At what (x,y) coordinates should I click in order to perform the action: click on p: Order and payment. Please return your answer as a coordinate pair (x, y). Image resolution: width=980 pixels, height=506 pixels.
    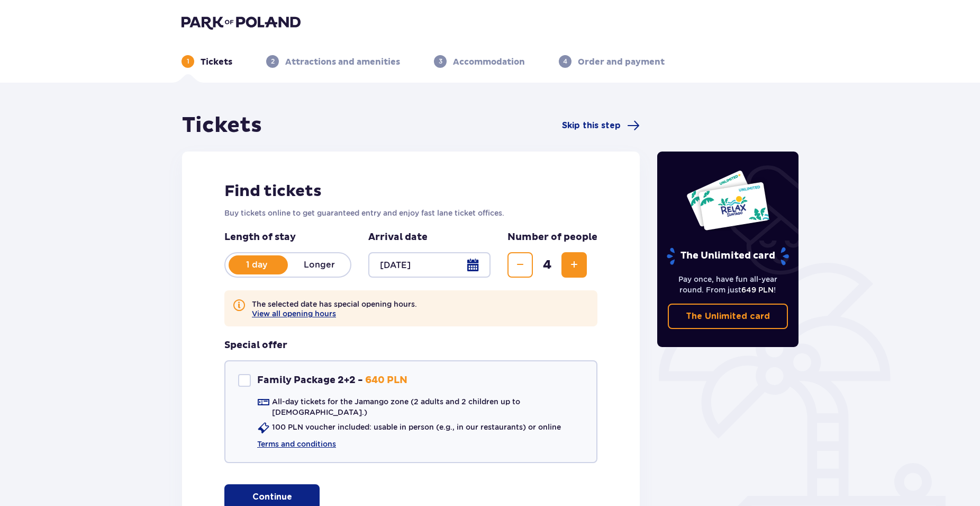
    Looking at the image, I should click on (621, 62).